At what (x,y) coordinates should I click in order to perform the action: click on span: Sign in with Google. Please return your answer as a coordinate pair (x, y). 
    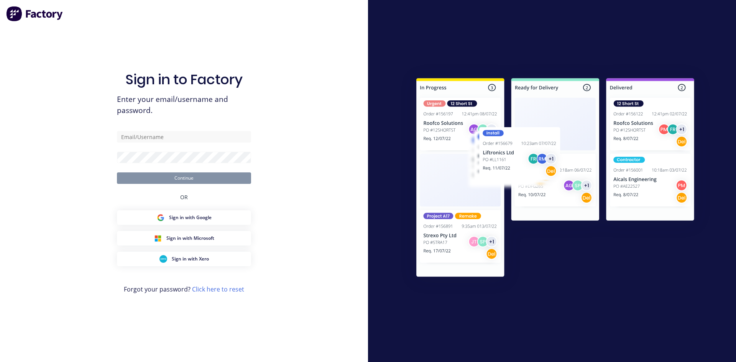
    Looking at the image, I should click on (190, 218).